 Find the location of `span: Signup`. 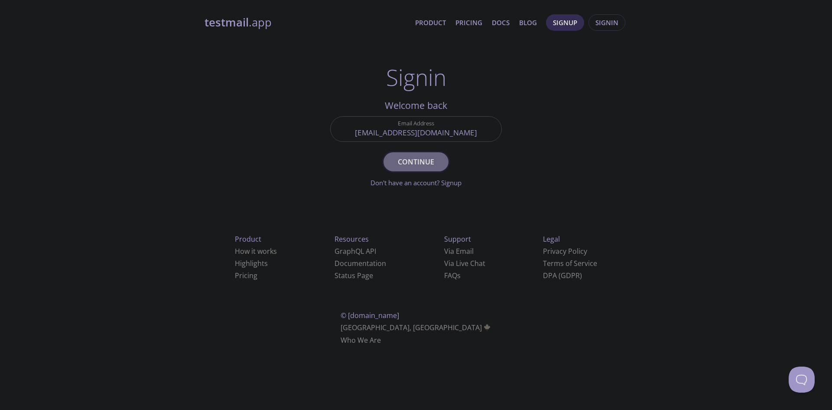

span: Signup is located at coordinates (565, 23).